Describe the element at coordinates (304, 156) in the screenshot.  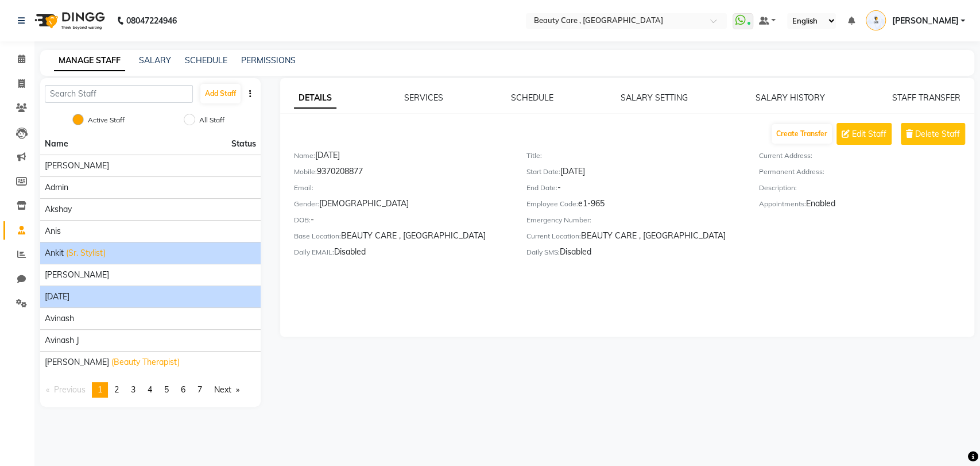
I see `label: Name:` at that location.